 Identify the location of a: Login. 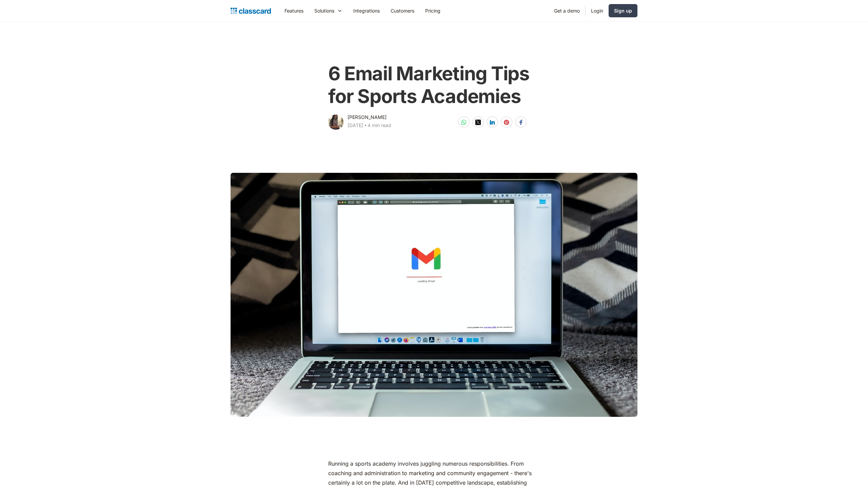
(597, 10).